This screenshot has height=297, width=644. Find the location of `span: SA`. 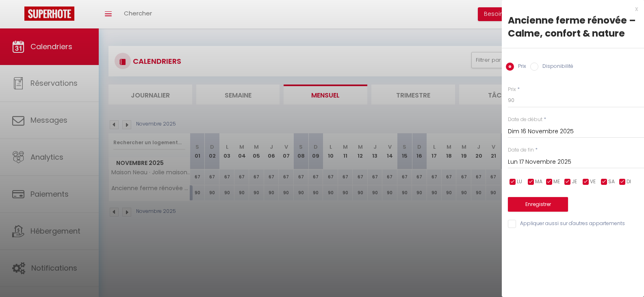

span: SA is located at coordinates (612, 182).